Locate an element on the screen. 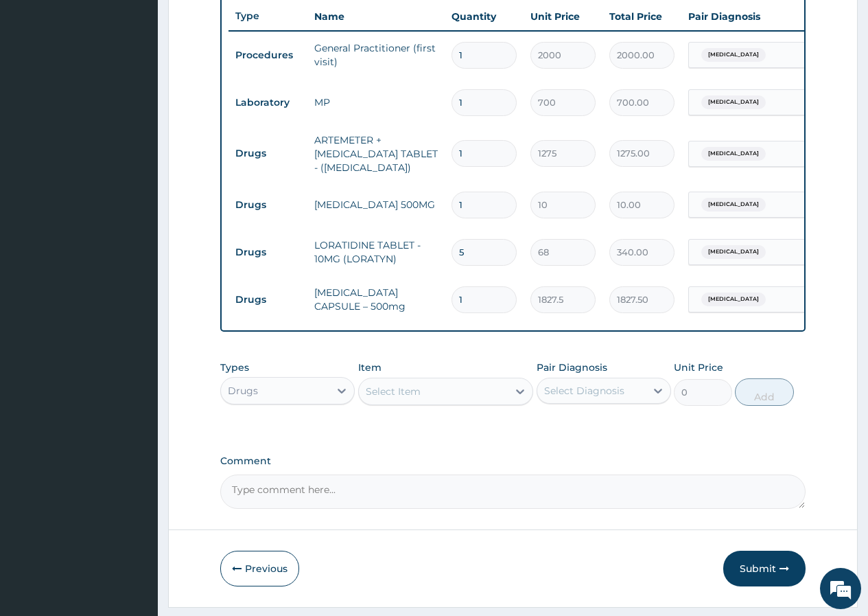 The image size is (868, 616). td: General Practitioner (first visit) is located at coordinates (376, 55).